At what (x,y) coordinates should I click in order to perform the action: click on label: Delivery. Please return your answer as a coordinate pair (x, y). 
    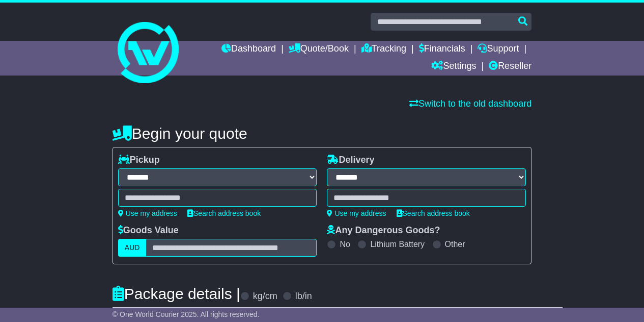
    Looking at the image, I should click on (350, 160).